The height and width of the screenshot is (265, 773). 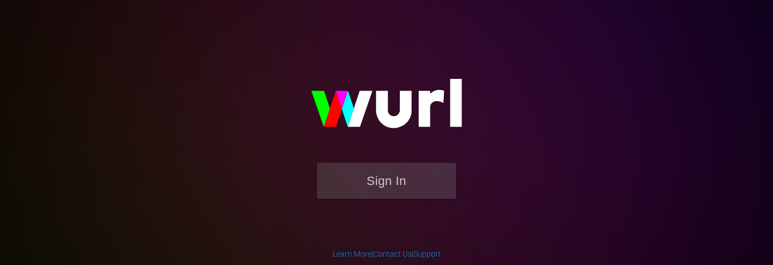 What do you see at coordinates (387, 109) in the screenshot?
I see `img: wurl-logo-on-black-223613ac3d8ba8fe6dc639794a292ebdb59501304c7dfd60c99c58986ef67473.svg` at bounding box center [387, 109].